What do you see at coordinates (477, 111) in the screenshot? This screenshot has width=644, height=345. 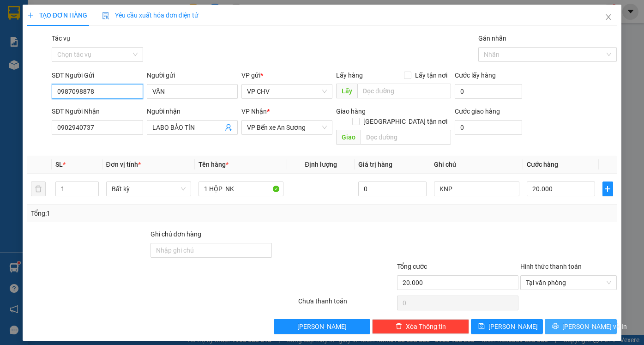 I see `label: Cước giao hàng` at bounding box center [477, 111].